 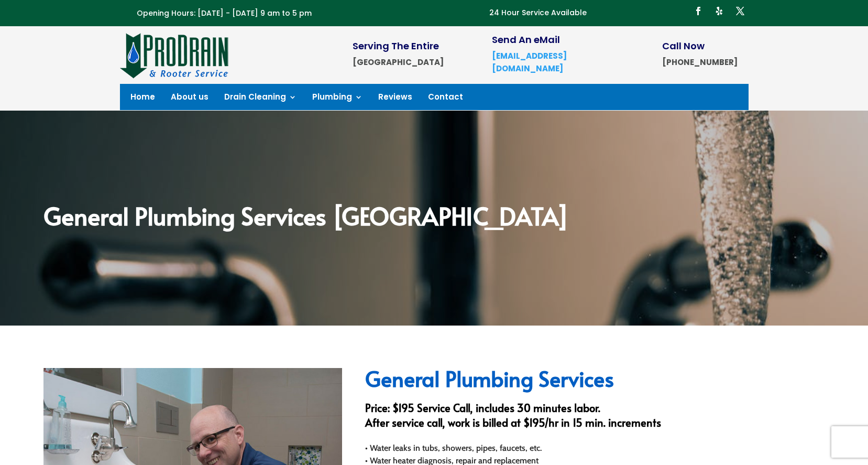 I want to click on h3: Price: $195 Service Call, includes 30 minutes labor. After service call, work is billed at $195/h..., so click(x=594, y=418).